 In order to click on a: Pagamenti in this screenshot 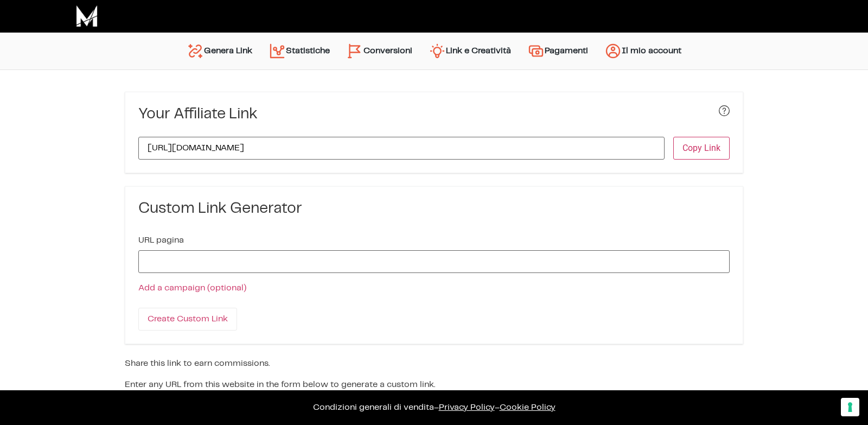, I will do `click(557, 51)`.